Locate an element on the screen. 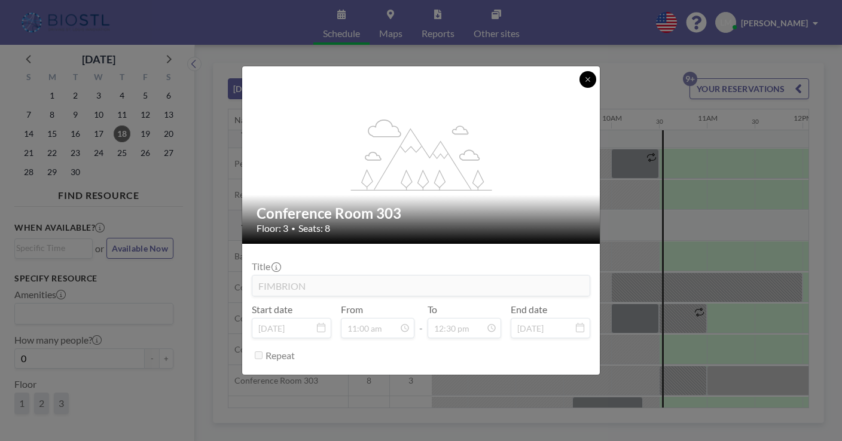 The image size is (842, 441). label: End date is located at coordinates (529, 310).